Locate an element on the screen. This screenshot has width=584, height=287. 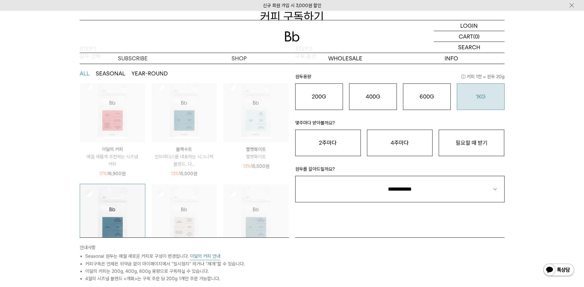
o: 400G is located at coordinates (373, 96).